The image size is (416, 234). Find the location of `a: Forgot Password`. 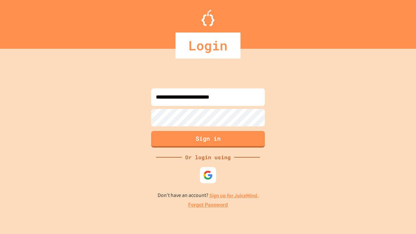

a: Forgot Password is located at coordinates (208, 205).